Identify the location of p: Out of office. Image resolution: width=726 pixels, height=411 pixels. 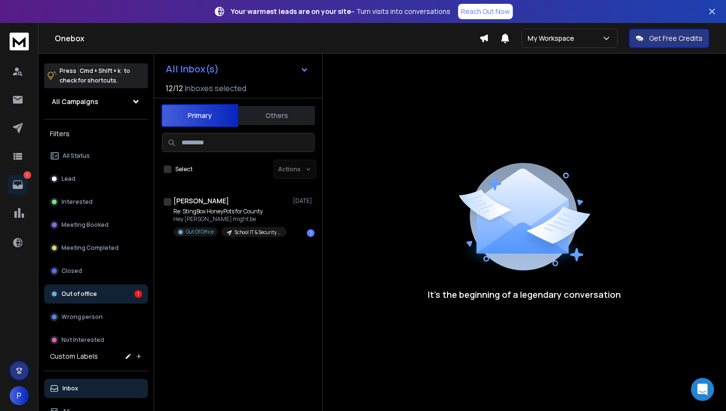
(79, 294).